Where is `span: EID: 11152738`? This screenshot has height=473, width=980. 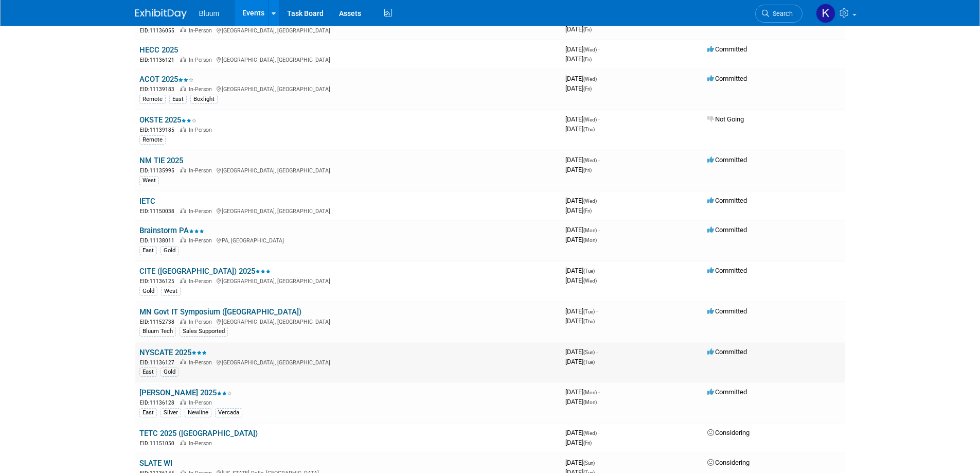 span: EID: 11152738 is located at coordinates (159, 321).